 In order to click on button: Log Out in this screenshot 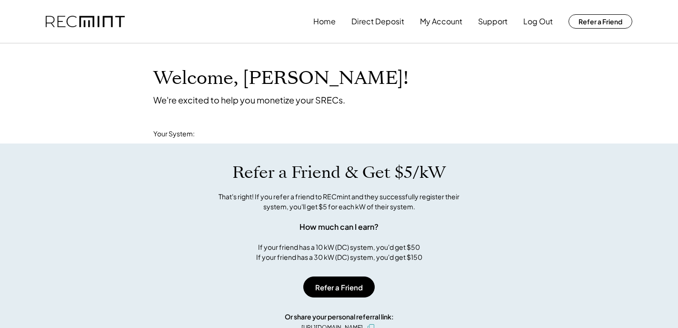, I will do `click(538, 21)`.